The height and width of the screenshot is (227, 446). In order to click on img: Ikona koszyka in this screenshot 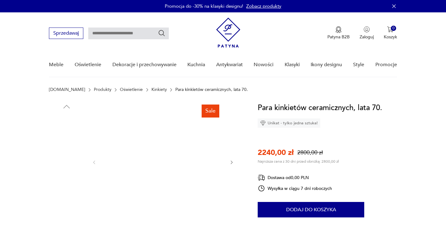, I will do `click(390, 29)`.